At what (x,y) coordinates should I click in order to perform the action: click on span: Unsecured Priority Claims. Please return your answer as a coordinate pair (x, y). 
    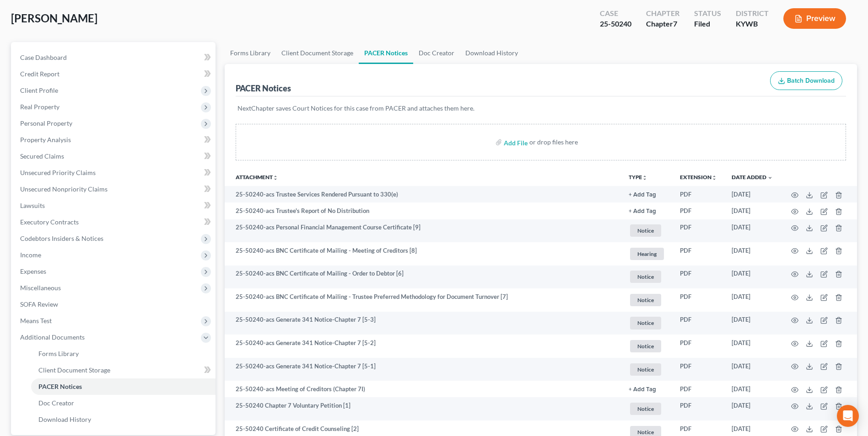
    Looking at the image, I should click on (57, 172).